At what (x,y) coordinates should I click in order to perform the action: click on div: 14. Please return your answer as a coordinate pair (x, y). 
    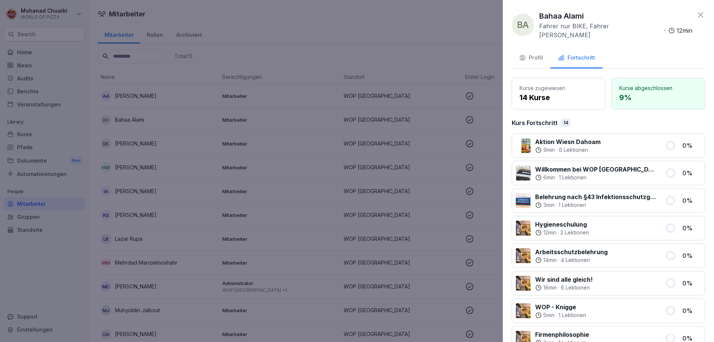
    Looking at the image, I should click on (565, 123).